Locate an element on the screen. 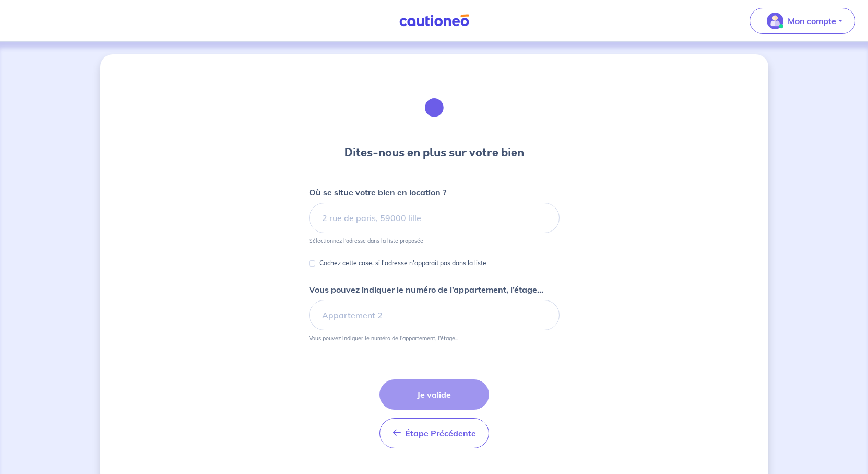 The width and height of the screenshot is (868, 474). p: Sélectionnez l'adresse dans la liste proposée is located at coordinates (366, 241).